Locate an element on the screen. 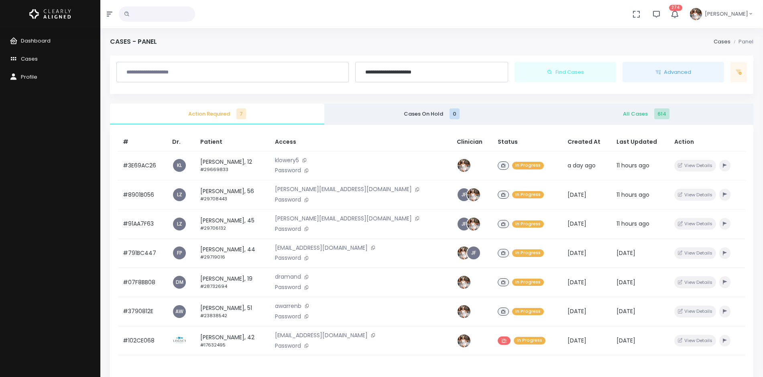 This screenshot has width=763, height=377. td: #3790812E is located at coordinates (142, 311).